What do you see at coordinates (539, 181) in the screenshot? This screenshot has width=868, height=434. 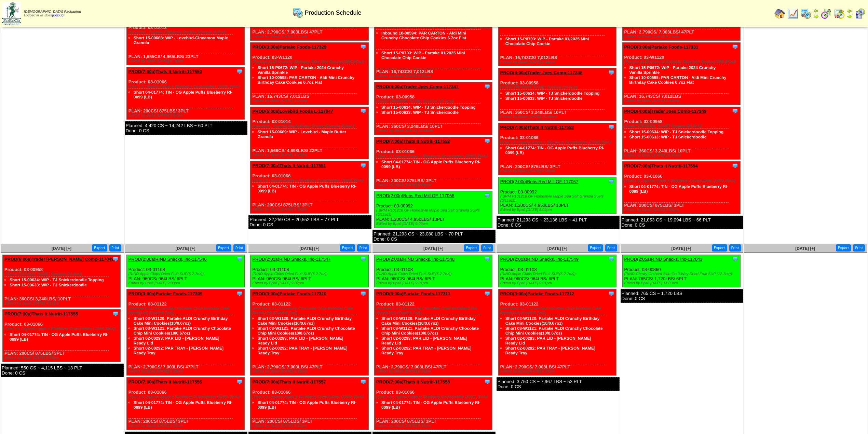 I see `a: PROD(2:00p)Bobs Red Mill GF-117057` at bounding box center [539, 181].